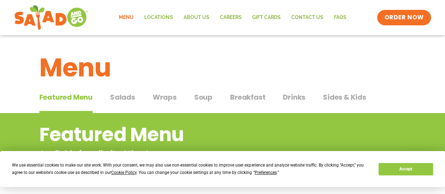  What do you see at coordinates (126, 18) in the screenshot?
I see `a: Menu` at bounding box center [126, 18].